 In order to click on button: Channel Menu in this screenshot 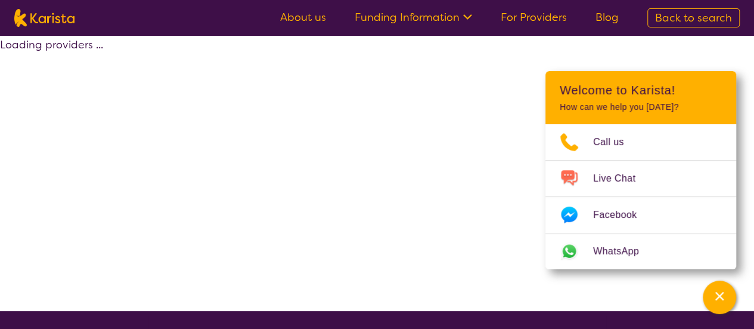, I will do `click(720, 297)`.